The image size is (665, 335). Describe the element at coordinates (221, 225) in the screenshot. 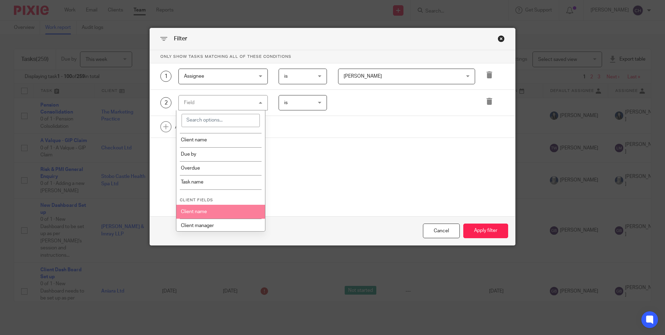

I see `li: Client manager` at that location.